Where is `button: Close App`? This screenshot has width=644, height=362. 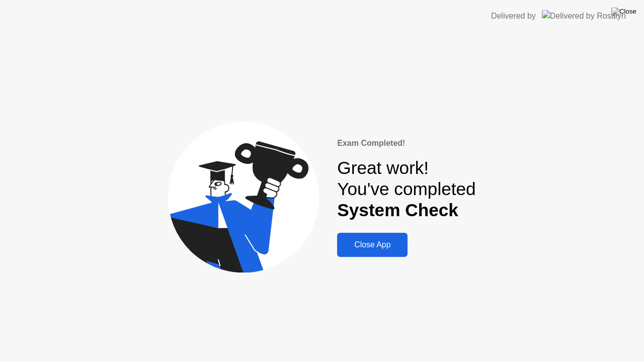
button: Close App is located at coordinates (373, 245).